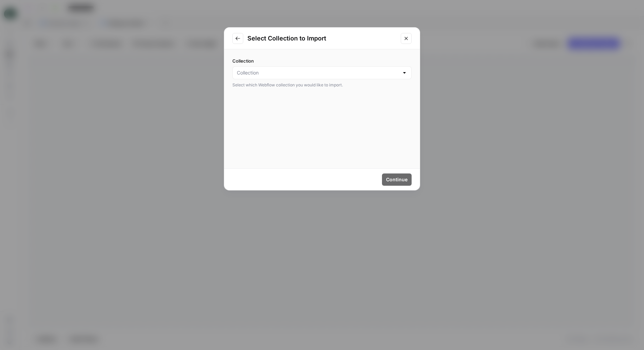 Image resolution: width=644 pixels, height=350 pixels. I want to click on button: Close modal, so click(406, 38).